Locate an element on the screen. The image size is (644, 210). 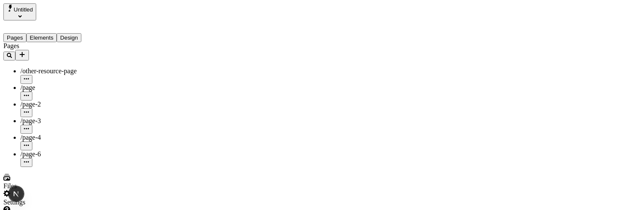
span: /page-4 is located at coordinates (31, 137).